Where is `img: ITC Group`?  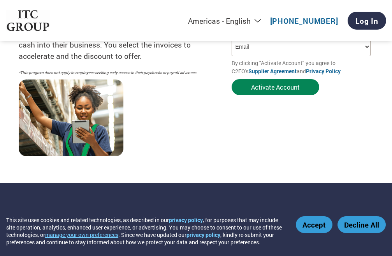 img: ITC Group is located at coordinates (28, 21).